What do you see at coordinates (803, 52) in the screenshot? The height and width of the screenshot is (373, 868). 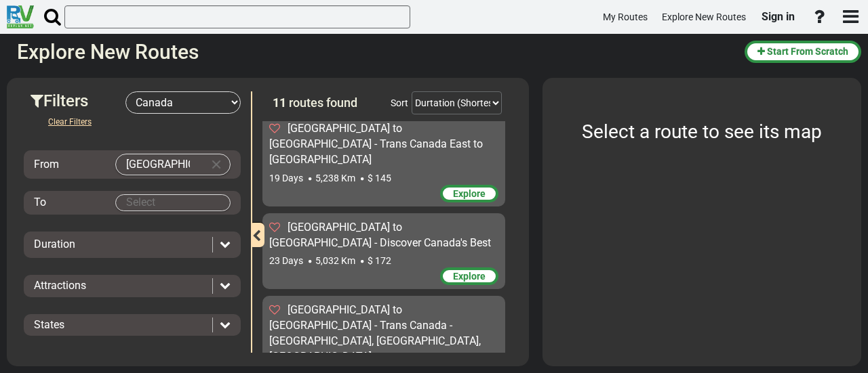 I see `button: Start From Scratch` at bounding box center [803, 52].